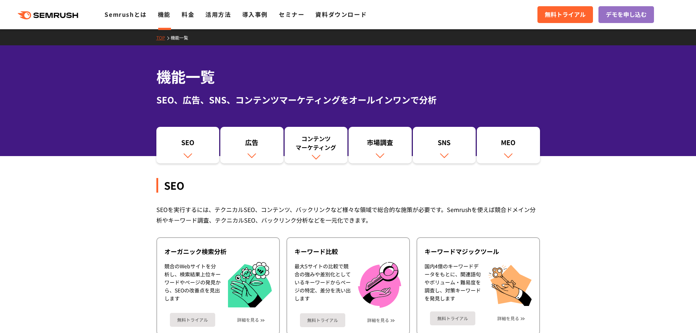 This screenshot has width=696, height=333. Describe the element at coordinates (341, 14) in the screenshot. I see `a: 資料ダウンロード` at that location.